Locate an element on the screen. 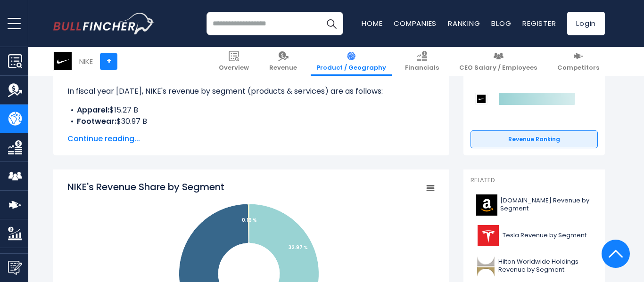  button: Search is located at coordinates (331, 24).